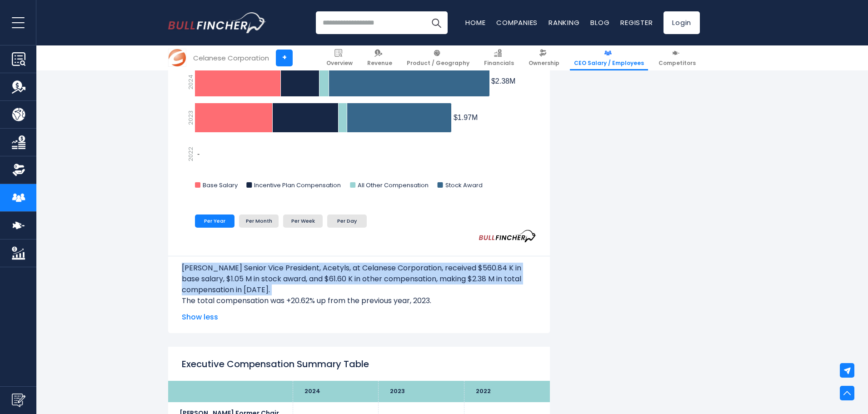  Describe the element at coordinates (499, 63) in the screenshot. I see `span: Financials` at that location.